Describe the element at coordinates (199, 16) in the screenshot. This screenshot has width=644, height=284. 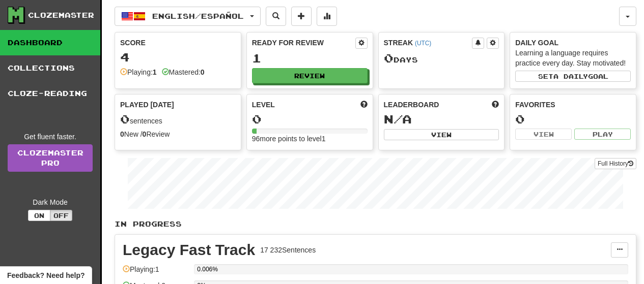
I see `span: English / Español` at that location.